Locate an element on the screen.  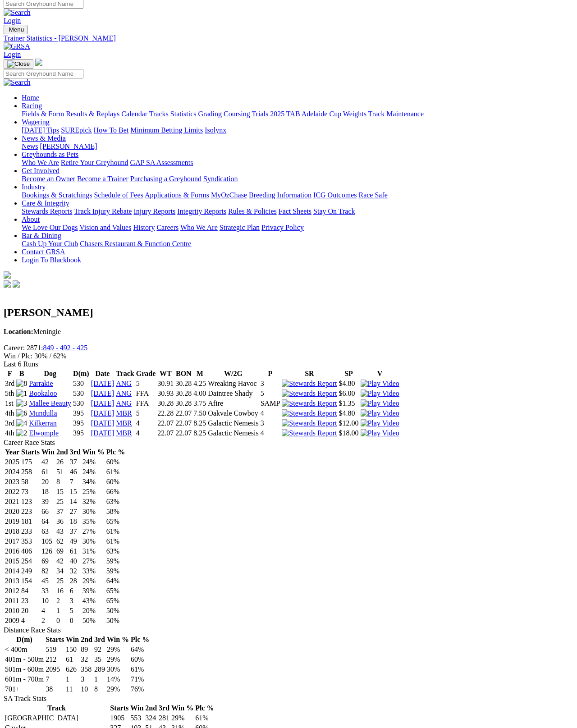
td: 63% is located at coordinates (116, 502).